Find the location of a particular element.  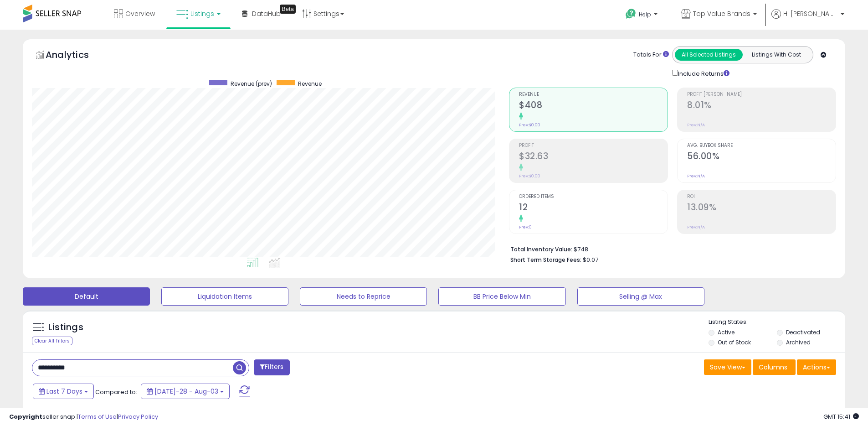

div: Include Returns is located at coordinates (702, 73).